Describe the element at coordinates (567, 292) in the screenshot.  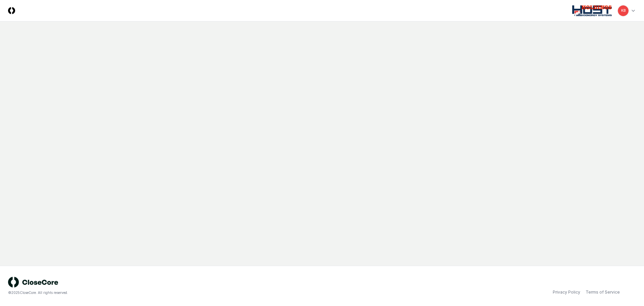
I see `a: Privacy Policy` at that location.